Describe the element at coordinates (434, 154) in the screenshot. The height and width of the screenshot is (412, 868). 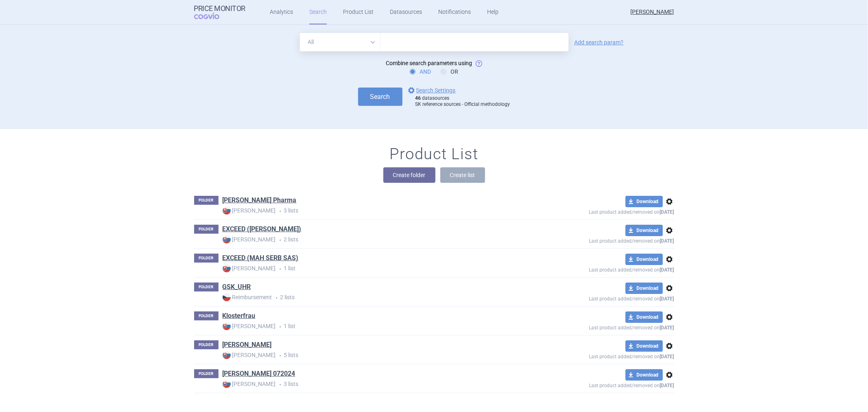
I see `h1: Product List` at that location.